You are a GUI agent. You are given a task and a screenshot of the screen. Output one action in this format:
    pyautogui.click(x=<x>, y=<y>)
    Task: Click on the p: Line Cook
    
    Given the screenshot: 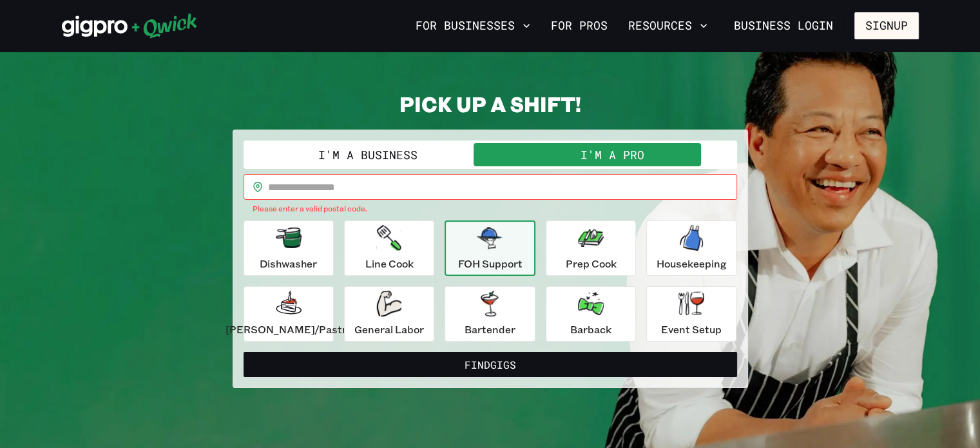 What is the action you would take?
    pyautogui.click(x=389, y=263)
    